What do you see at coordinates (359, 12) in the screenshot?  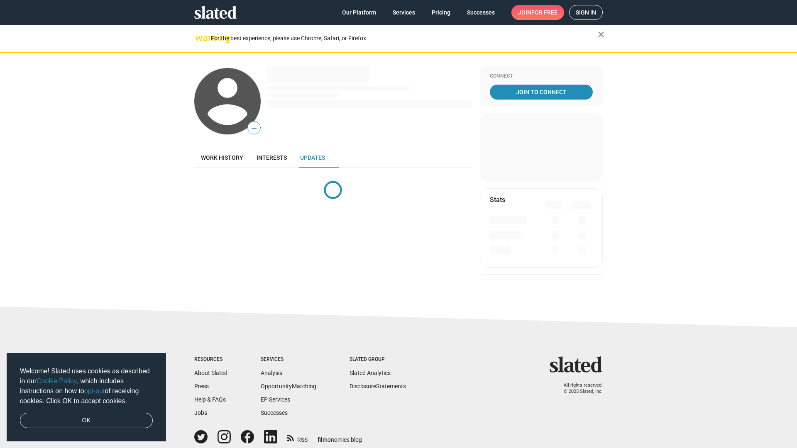 I see `span: Our Platform` at bounding box center [359, 12].